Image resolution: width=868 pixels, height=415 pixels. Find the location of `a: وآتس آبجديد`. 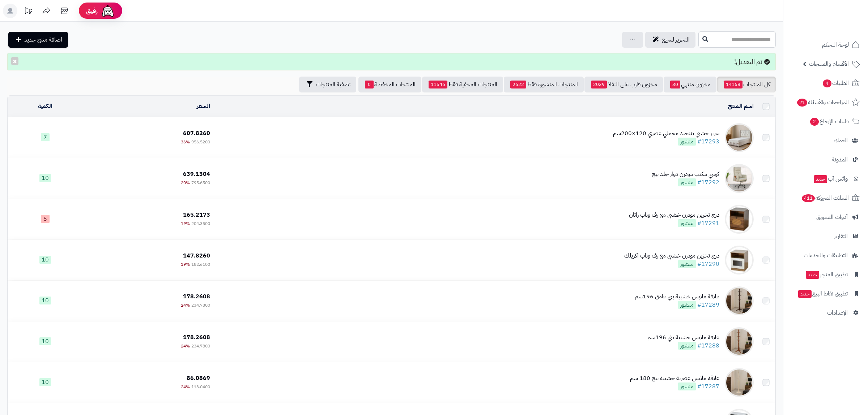

a: وآتس آبجديد is located at coordinates (825, 179).